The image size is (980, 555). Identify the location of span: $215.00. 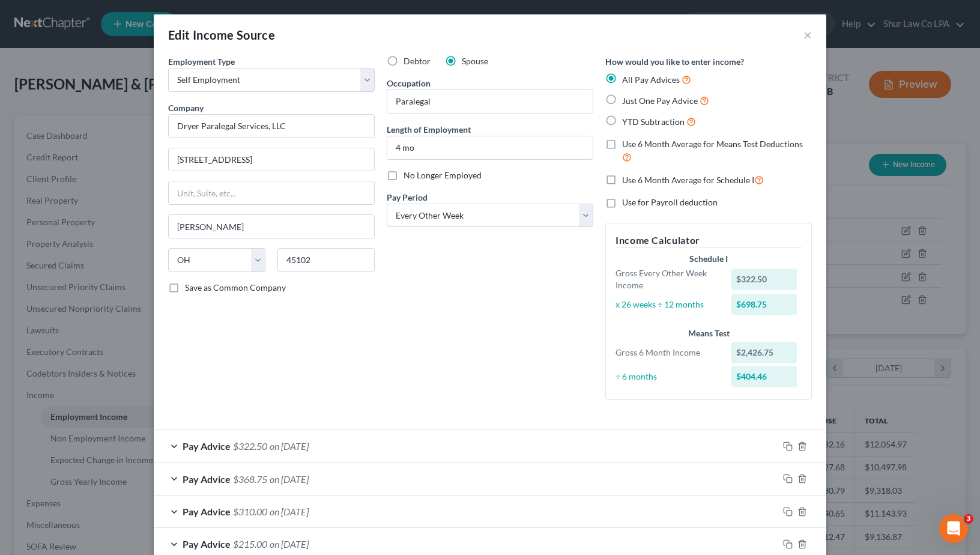
(250, 544).